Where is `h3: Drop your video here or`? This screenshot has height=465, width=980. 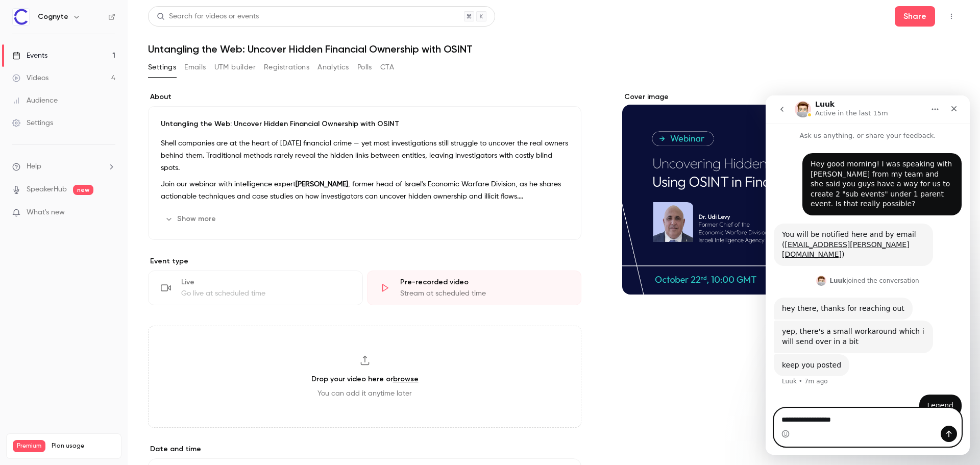
h3: Drop your video here or is located at coordinates (365, 379).